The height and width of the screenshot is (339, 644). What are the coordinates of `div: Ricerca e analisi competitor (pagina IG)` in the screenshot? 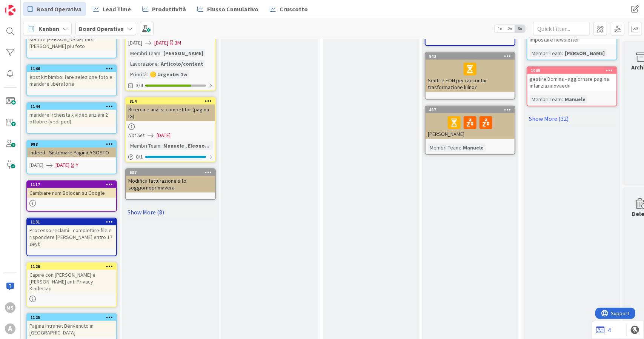 It's located at (171, 113).